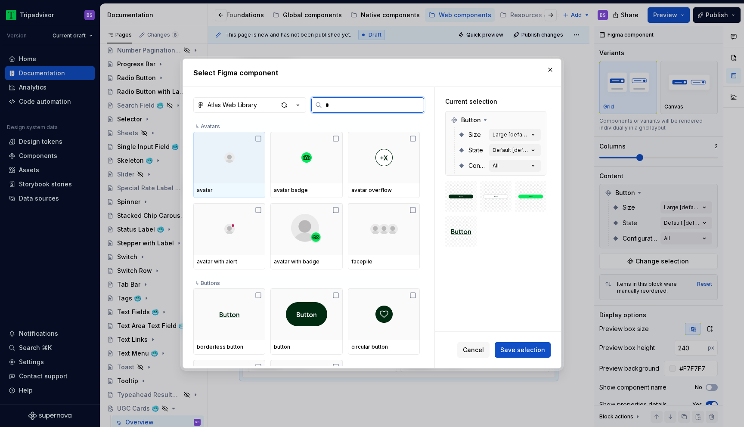  Describe the element at coordinates (496, 120) in the screenshot. I see `div: Button` at that location.